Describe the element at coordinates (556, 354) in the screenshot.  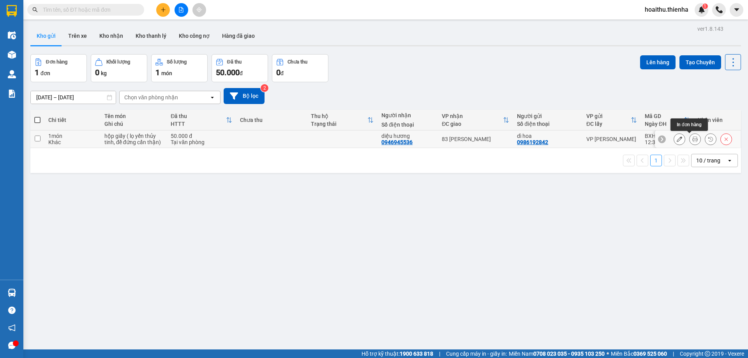
I see `span: Miền Nam` at that location.